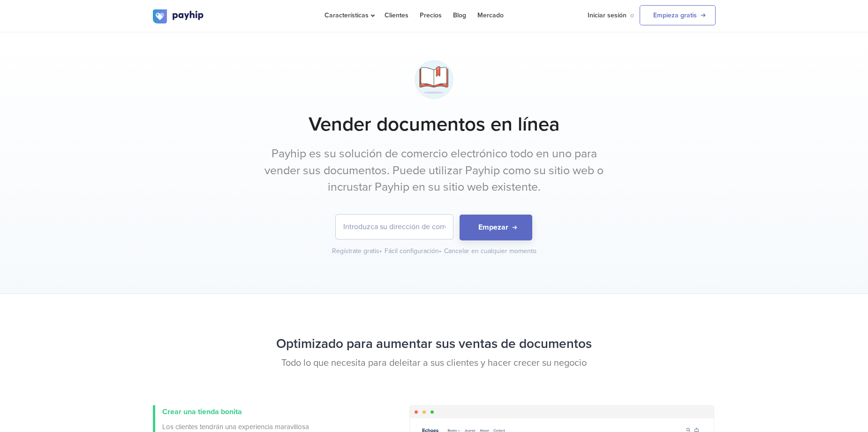 The height and width of the screenshot is (432, 868). Describe the element at coordinates (435, 363) in the screenshot. I see `p: Todo lo que necesita para deleitar a sus clientes y hacer crecer su negocio` at that location.